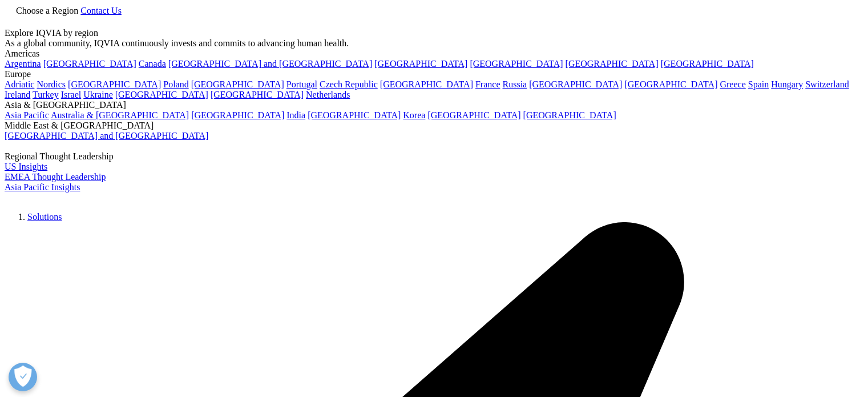  I want to click on a: Ireland, so click(17, 94).